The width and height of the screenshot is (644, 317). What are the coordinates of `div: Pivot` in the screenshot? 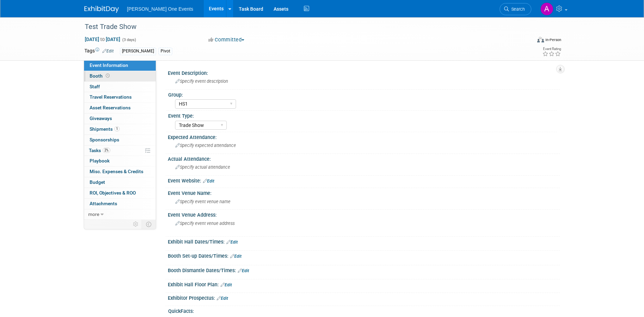 It's located at (165, 51).